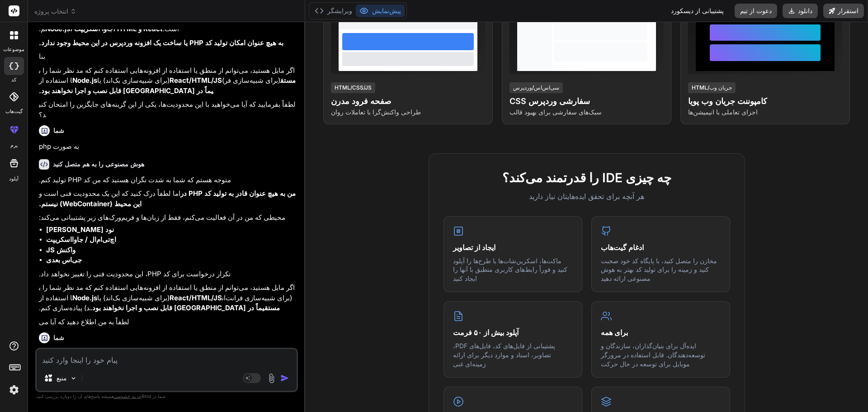 The width and height of the screenshot is (868, 412). Describe the element at coordinates (135, 274) in the screenshot. I see `font: تکرار درخواست برای کد PHP، این محدودیت فنی را تغییر نخواهد داد.` at that location.